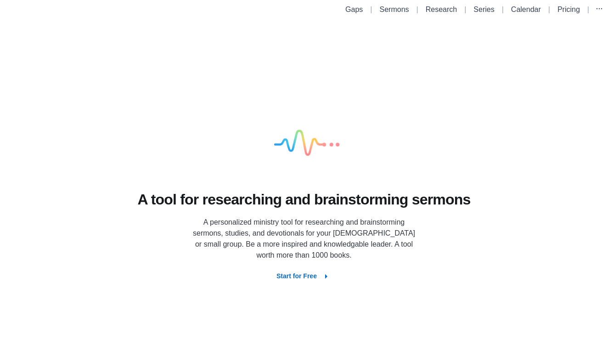  I want to click on img: logo, so click(304, 144).